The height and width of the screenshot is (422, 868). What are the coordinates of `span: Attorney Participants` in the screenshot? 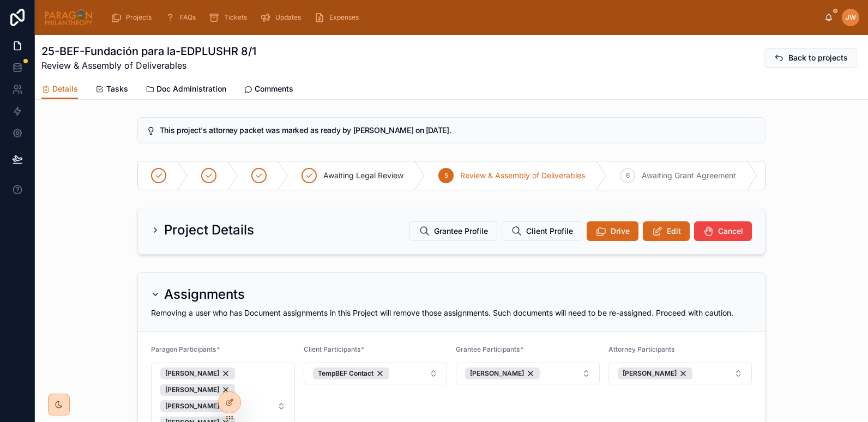 It's located at (641, 349).